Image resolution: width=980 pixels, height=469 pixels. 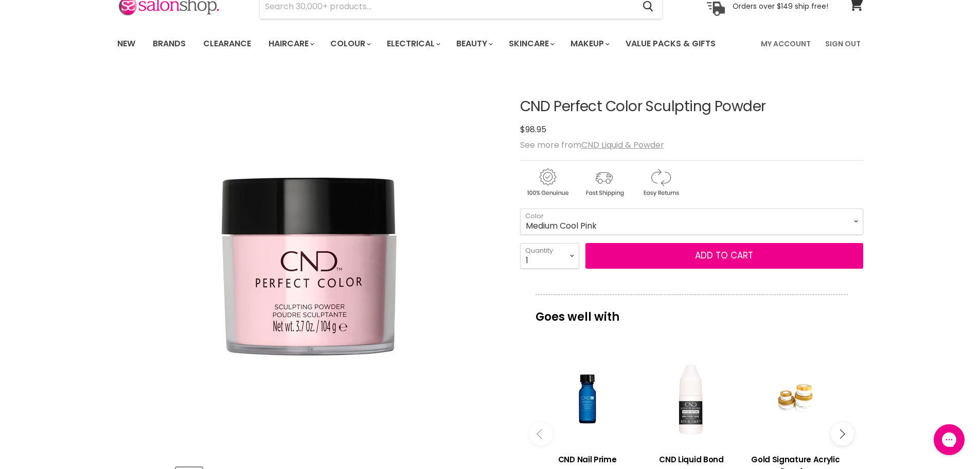 What do you see at coordinates (691, 107) in the screenshot?
I see `h1: CND Perfect Color Sculpting Powder` at bounding box center [691, 107].